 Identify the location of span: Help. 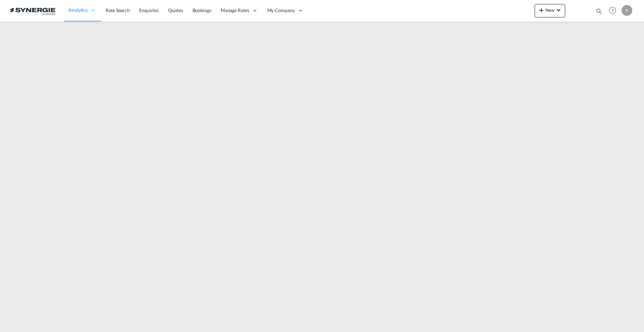
(613, 10).